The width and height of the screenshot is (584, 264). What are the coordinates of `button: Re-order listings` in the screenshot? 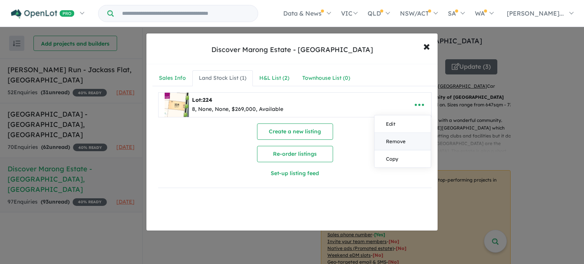 It's located at (295, 154).